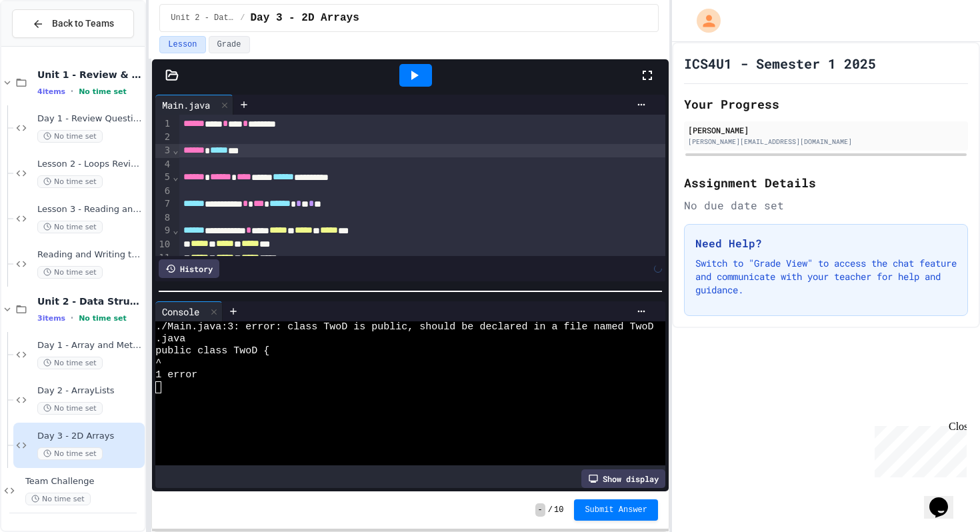  What do you see at coordinates (826, 277) in the screenshot?
I see `p: Switch to "Grade View" to access the chat feature and communicate with your teacher for help and ...` at bounding box center [826, 277].